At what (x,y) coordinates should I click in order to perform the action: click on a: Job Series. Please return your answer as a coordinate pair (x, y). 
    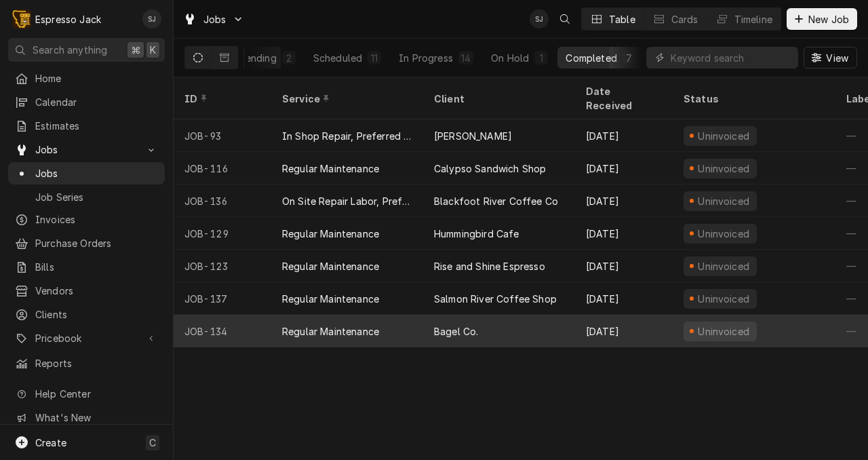
    Looking at the image, I should click on (86, 196).